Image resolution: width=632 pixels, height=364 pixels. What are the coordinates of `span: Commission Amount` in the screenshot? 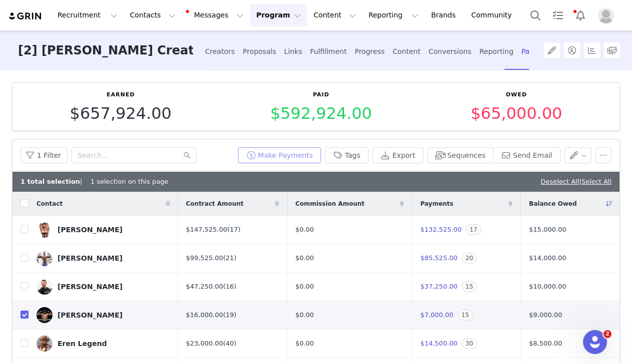 It's located at (330, 204).